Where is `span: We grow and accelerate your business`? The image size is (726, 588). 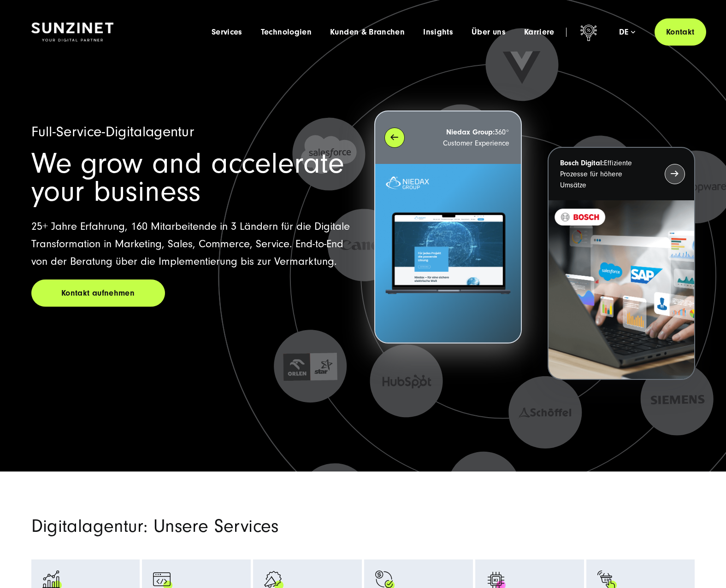
span: We grow and accelerate your business is located at coordinates (188, 177).